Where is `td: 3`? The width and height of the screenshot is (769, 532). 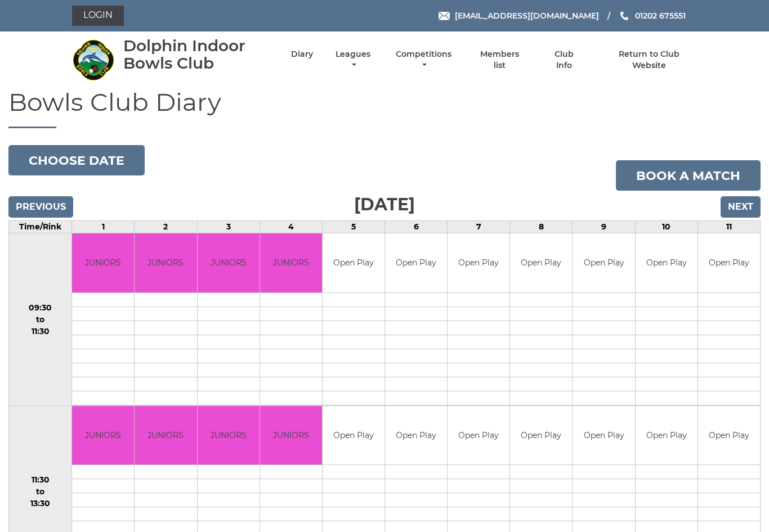
td: 3 is located at coordinates (228, 227).